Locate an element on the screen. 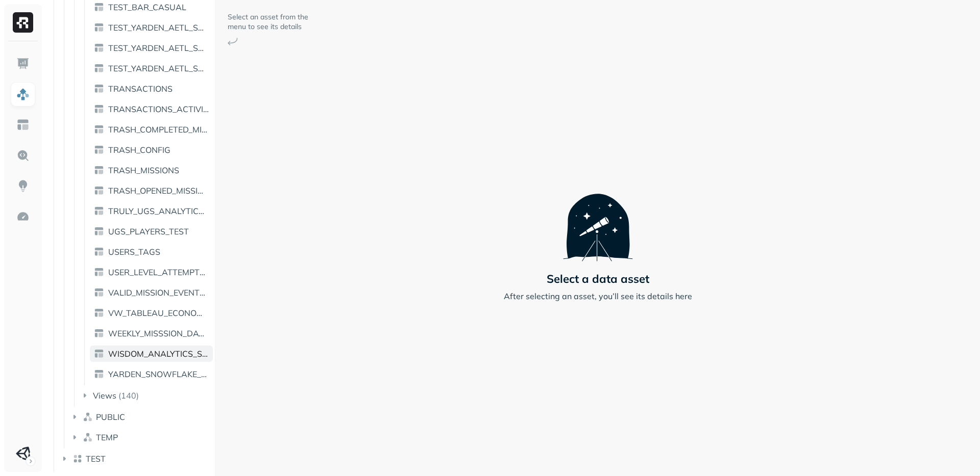 This screenshot has width=980, height=476. a: TRULY_UGS_ANALYTICS_ACCOUNT_EVENTS_YARDEN is located at coordinates (151, 211).